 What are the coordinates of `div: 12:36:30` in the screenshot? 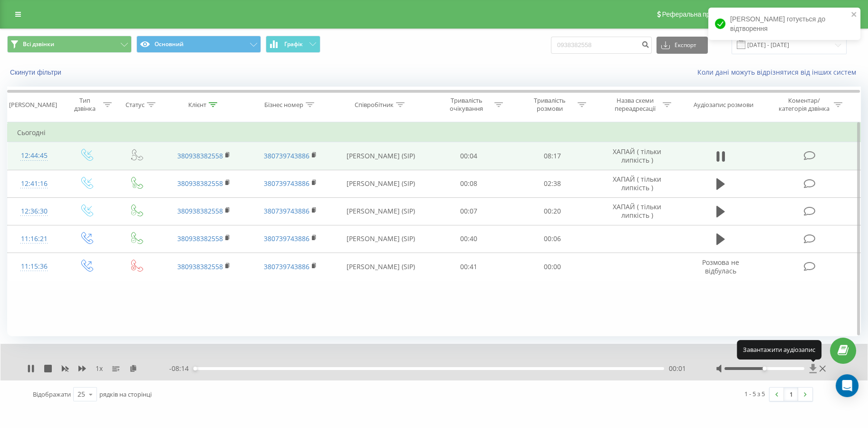 It's located at (34, 211).